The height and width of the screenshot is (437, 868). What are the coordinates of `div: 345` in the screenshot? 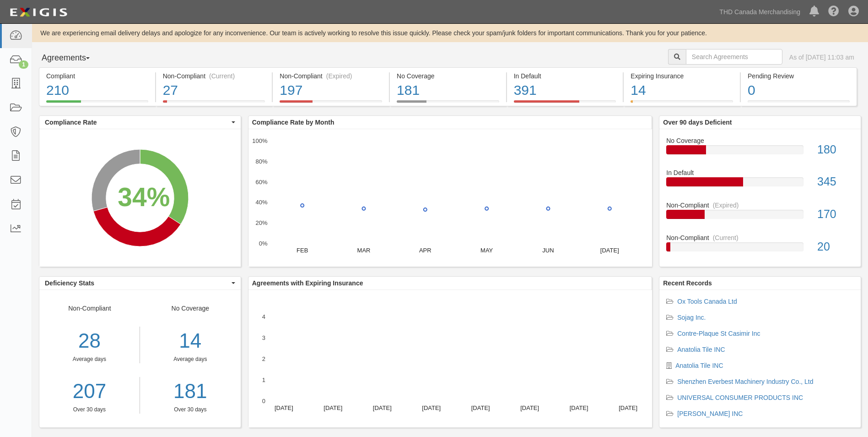 It's located at (835, 181).